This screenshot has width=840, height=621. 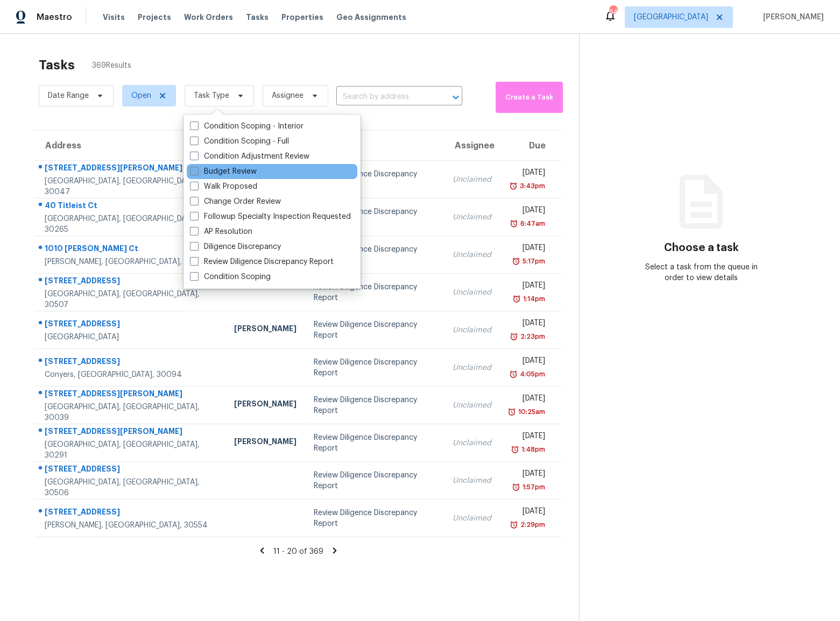 I want to click on span: 369 Results, so click(x=111, y=65).